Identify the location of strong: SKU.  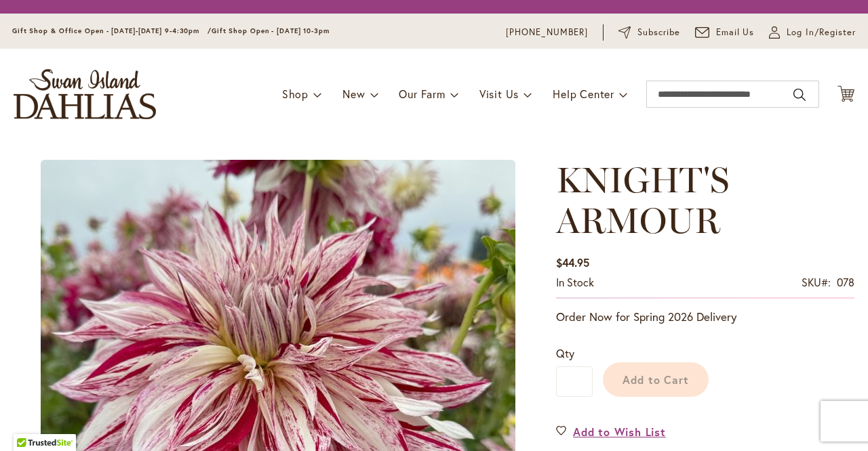
(816, 282).